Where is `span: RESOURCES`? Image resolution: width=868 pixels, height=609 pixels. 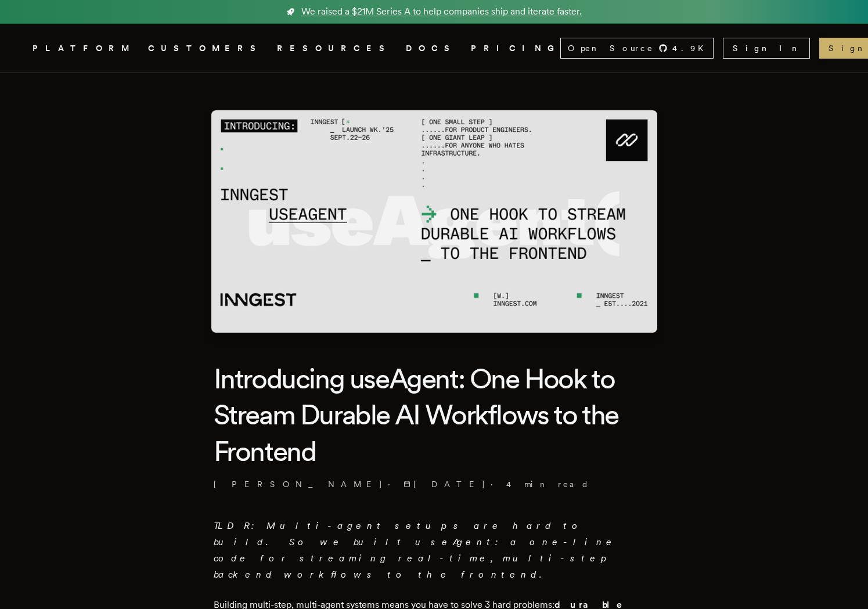 span: RESOURCES is located at coordinates (335, 48).